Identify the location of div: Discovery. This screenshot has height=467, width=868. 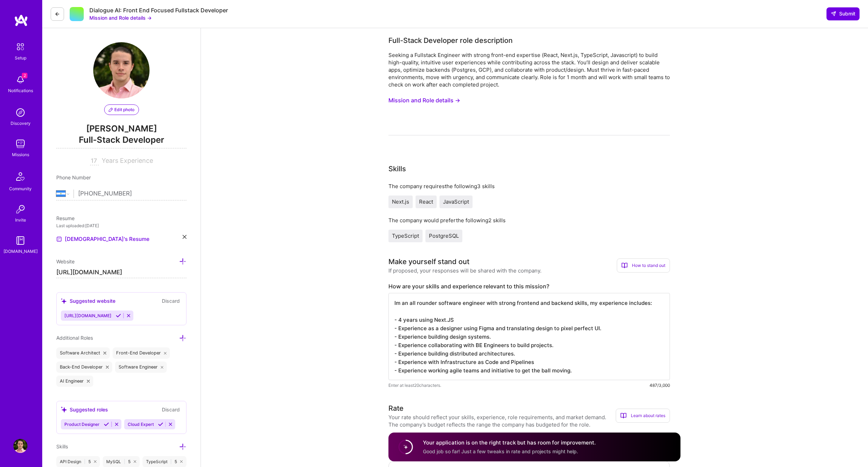
(20, 123).